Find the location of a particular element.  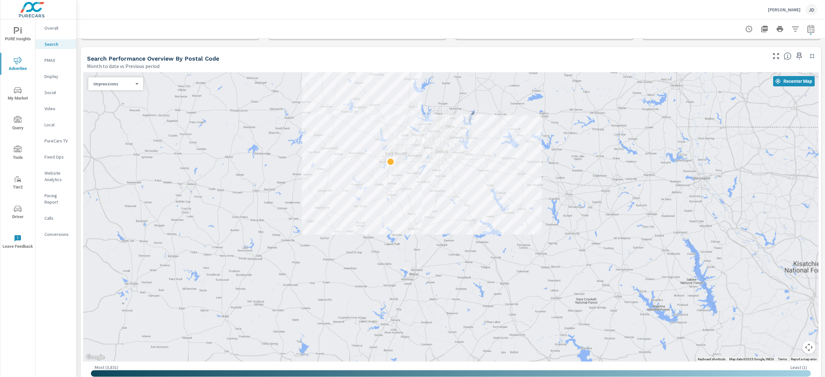

button: Make Fullscreen is located at coordinates (776, 56).